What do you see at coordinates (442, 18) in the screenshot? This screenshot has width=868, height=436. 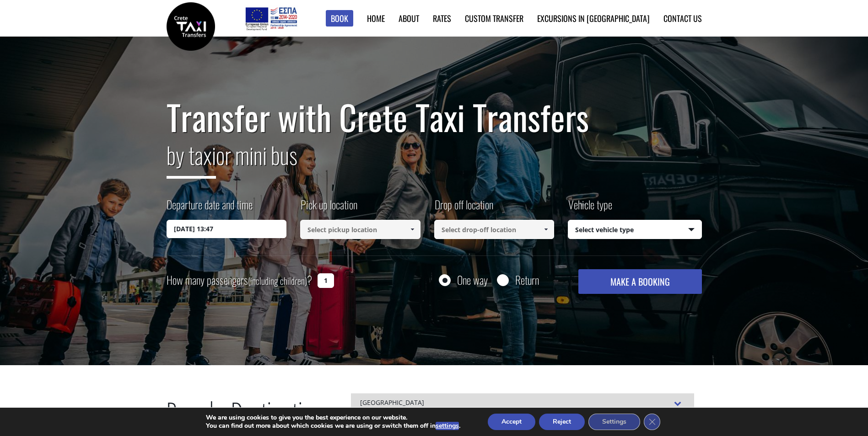 I see `a: Rates` at bounding box center [442, 18].